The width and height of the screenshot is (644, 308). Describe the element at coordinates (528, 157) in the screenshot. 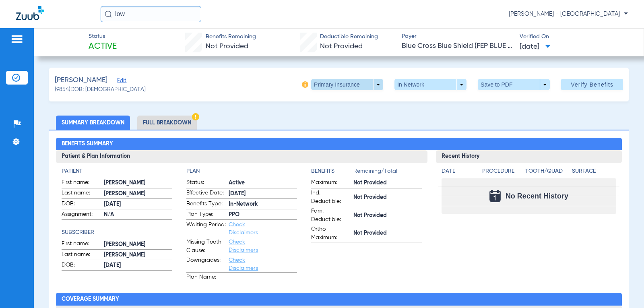

I see `h3: Recent History` at that location.